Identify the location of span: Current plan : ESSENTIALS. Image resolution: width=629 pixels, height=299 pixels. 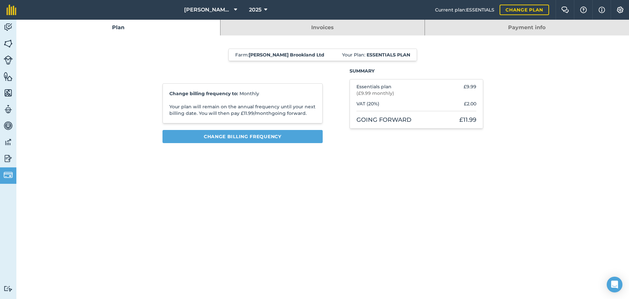
(465, 10).